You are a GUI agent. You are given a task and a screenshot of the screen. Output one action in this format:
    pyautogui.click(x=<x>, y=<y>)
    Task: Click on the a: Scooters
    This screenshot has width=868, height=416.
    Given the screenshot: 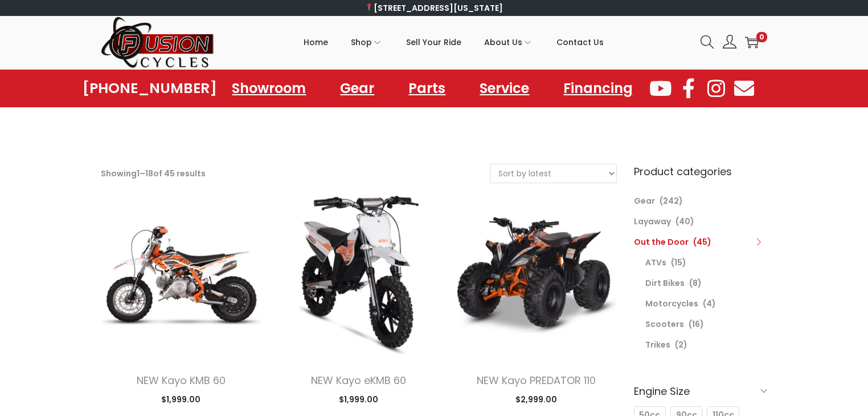 What is the action you would take?
    pyautogui.click(x=665, y=324)
    